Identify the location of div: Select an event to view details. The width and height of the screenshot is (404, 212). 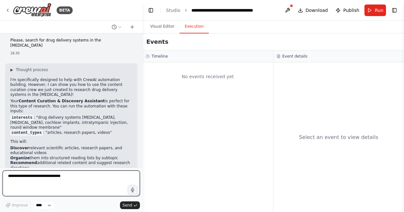
(339, 137).